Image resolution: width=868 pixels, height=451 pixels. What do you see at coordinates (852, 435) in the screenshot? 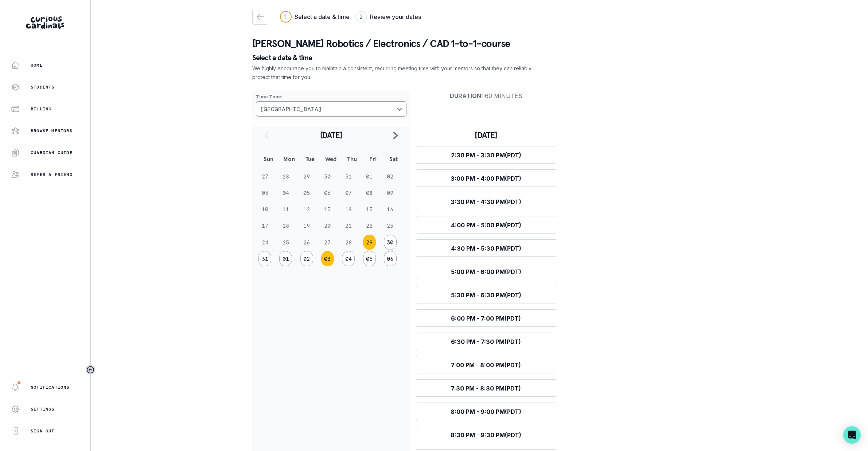
I see `div: Open Intercom Messenger` at bounding box center [852, 435].